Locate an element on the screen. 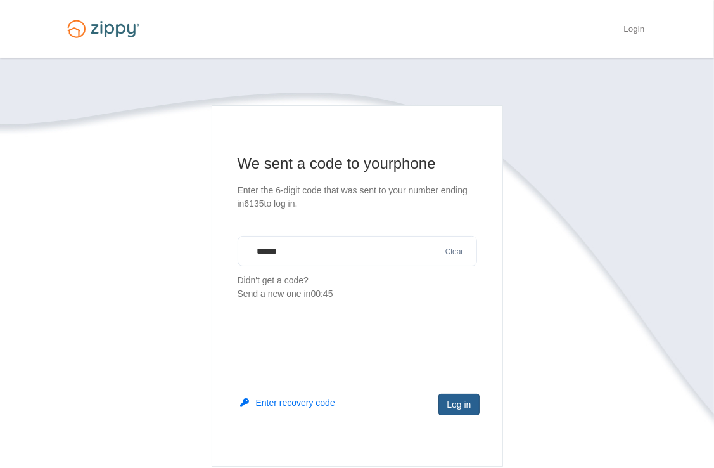 This screenshot has width=714, height=468. button: Clear is located at coordinates (454, 252).